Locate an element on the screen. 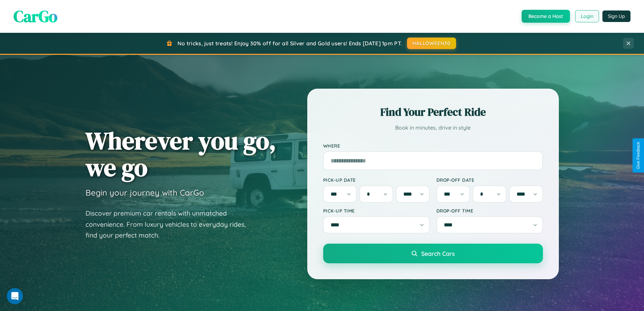  button: Search Cars is located at coordinates (433, 253).